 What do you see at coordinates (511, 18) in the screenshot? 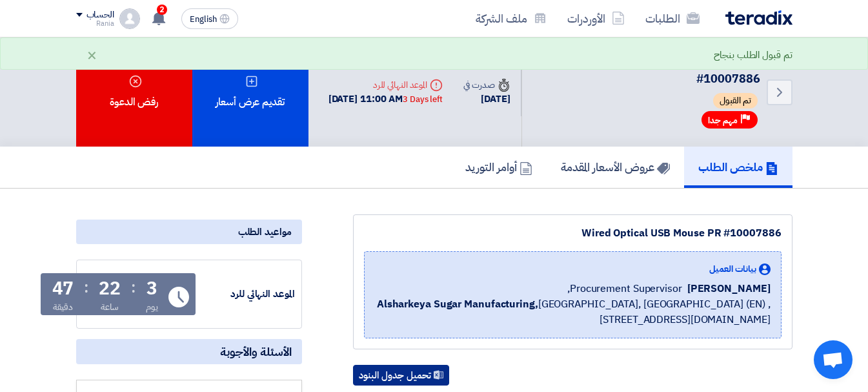
I see `a: ملف الشركة` at bounding box center [511, 18].